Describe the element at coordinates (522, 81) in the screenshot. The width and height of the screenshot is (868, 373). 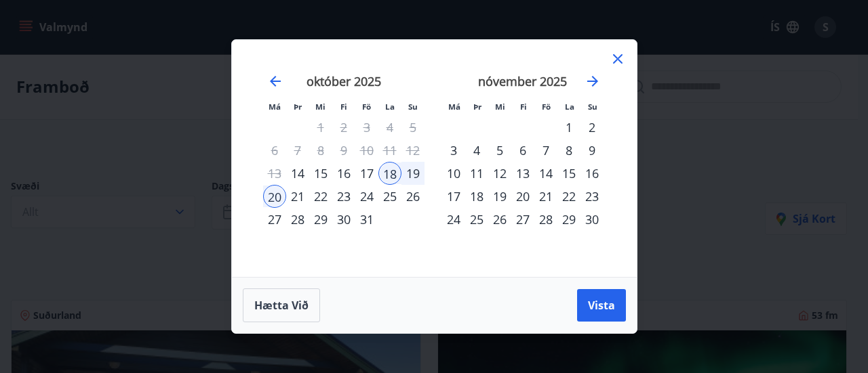
I see `strong: nóvember 2025` at that location.